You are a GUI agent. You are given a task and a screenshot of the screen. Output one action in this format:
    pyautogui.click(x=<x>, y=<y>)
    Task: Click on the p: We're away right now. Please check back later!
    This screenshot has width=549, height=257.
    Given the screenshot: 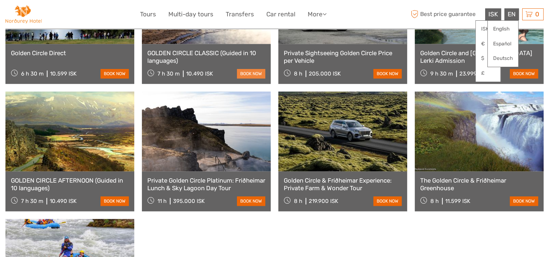 What is the action you would take?
    pyautogui.click(x=46, y=16)
    